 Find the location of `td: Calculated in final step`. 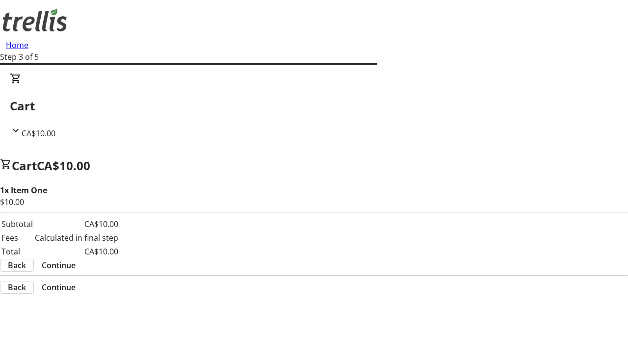

td: Calculated in final step is located at coordinates (77, 238).